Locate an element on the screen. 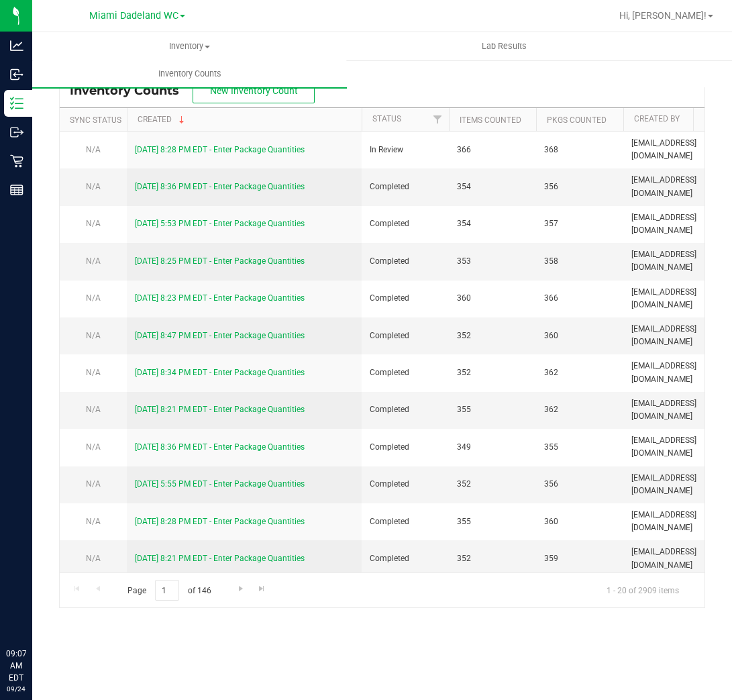 The width and height of the screenshot is (732, 700). span: 357 is located at coordinates (580, 224).